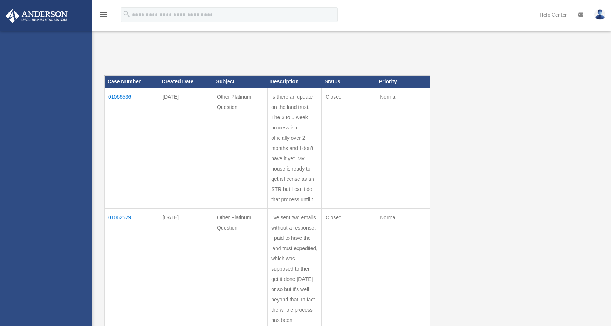  What do you see at coordinates (295, 148) in the screenshot?
I see `td: Is there an update on the land trust. The 3 to 5 week process is not officially over 2 months and...` at bounding box center [295, 148].